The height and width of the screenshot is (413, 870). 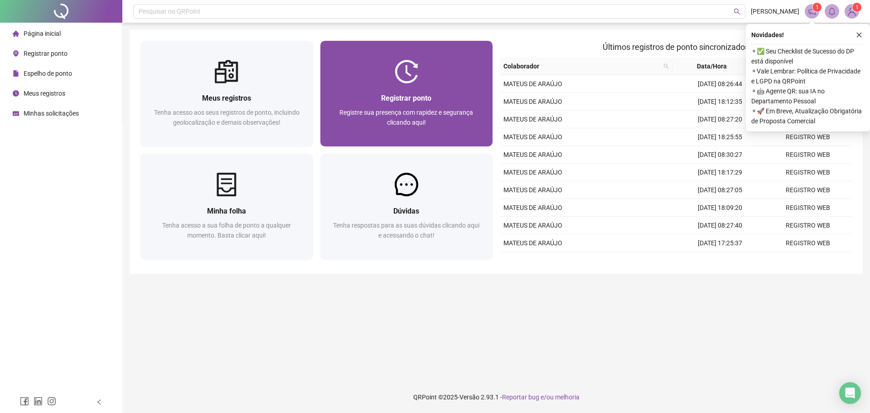 I want to click on span: Novidades !, so click(x=767, y=35).